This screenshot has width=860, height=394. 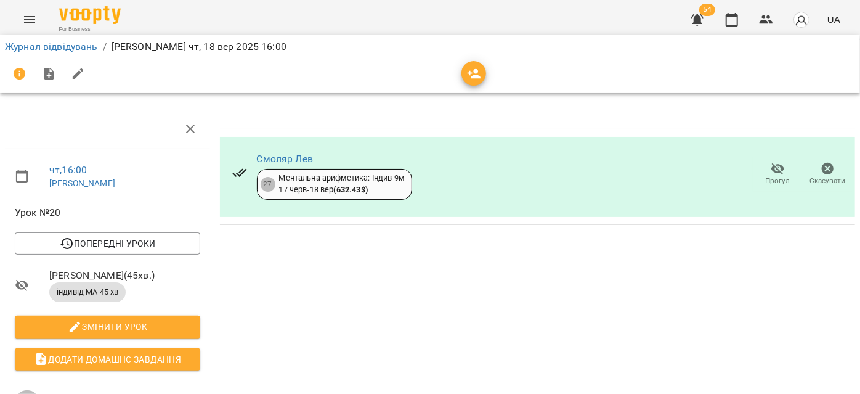 What do you see at coordinates (51, 46) in the screenshot?
I see `a: Журнал відвідувань` at bounding box center [51, 46].